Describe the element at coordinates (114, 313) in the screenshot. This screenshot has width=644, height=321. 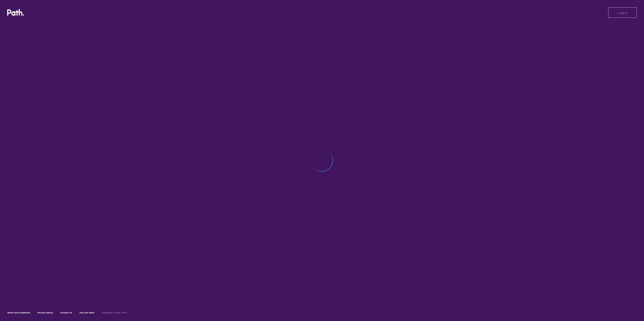
I see `h6: Copyright © Path 2018` at that location.